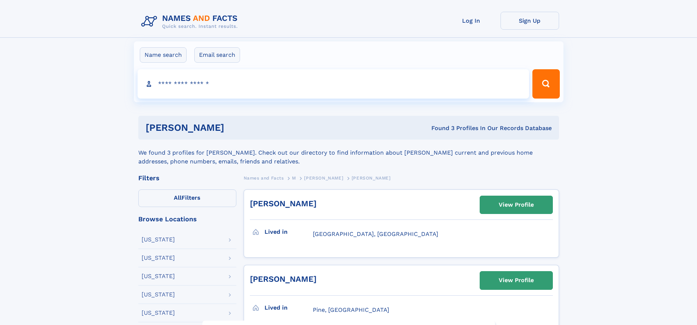  What do you see at coordinates (471, 20) in the screenshot?
I see `a: Log In` at bounding box center [471, 20].